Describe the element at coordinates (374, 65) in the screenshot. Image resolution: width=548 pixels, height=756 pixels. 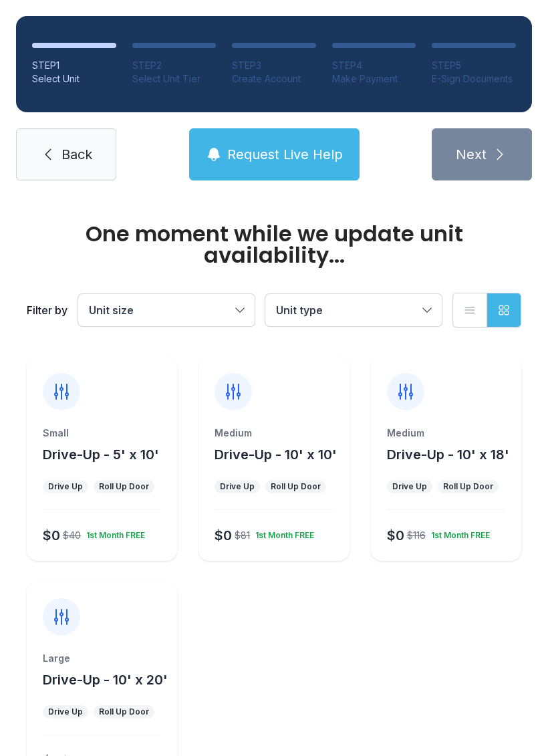
I see `div: STEP 4` at that location.